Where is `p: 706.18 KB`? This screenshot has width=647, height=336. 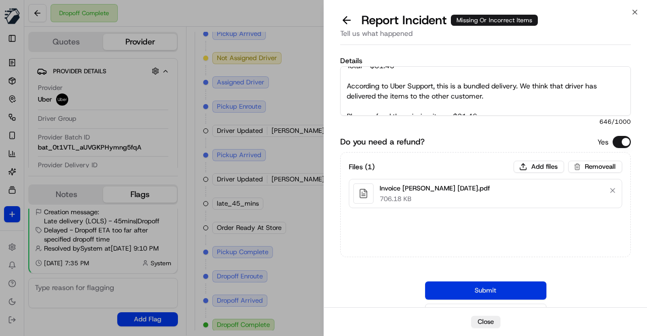
p: 706.18 KB is located at coordinates (435, 199).